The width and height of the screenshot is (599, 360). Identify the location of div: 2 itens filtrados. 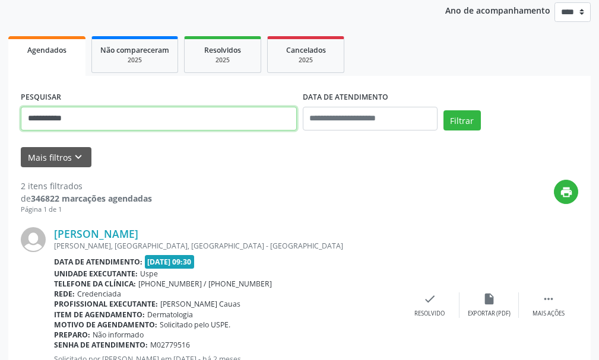
(86, 186).